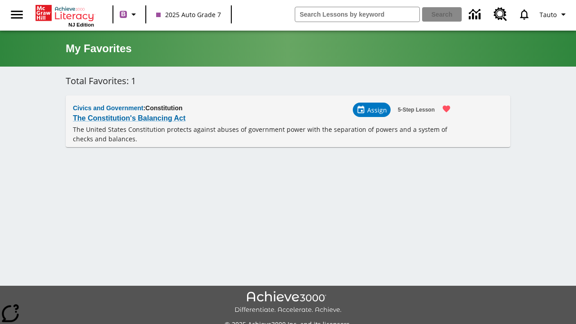 Image resolution: width=576 pixels, height=324 pixels. What do you see at coordinates (288, 302) in the screenshot?
I see `img: Achieve3000 Differentiate Accelerate Achieve` at bounding box center [288, 302].